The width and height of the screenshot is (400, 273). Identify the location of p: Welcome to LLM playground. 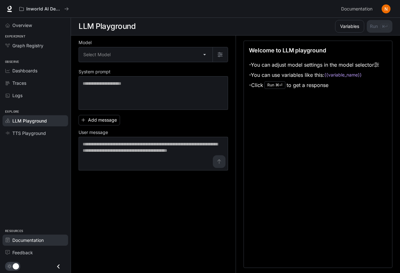
(288, 50).